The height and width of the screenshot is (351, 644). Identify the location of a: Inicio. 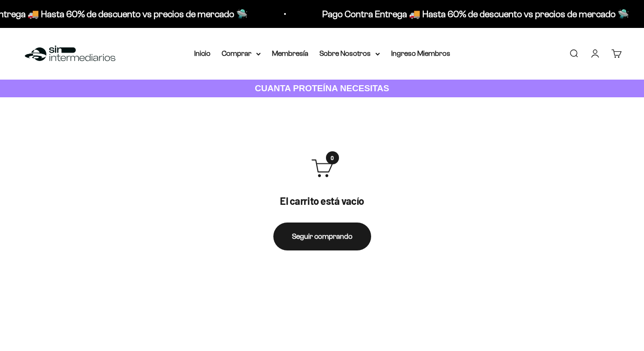
(202, 53).